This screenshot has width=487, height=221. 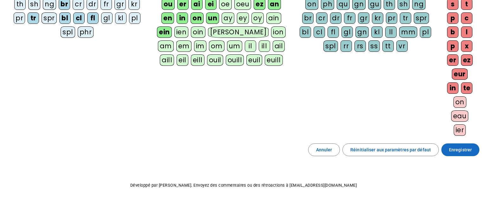 What do you see at coordinates (235, 46) in the screenshot?
I see `div: um` at bounding box center [235, 46].